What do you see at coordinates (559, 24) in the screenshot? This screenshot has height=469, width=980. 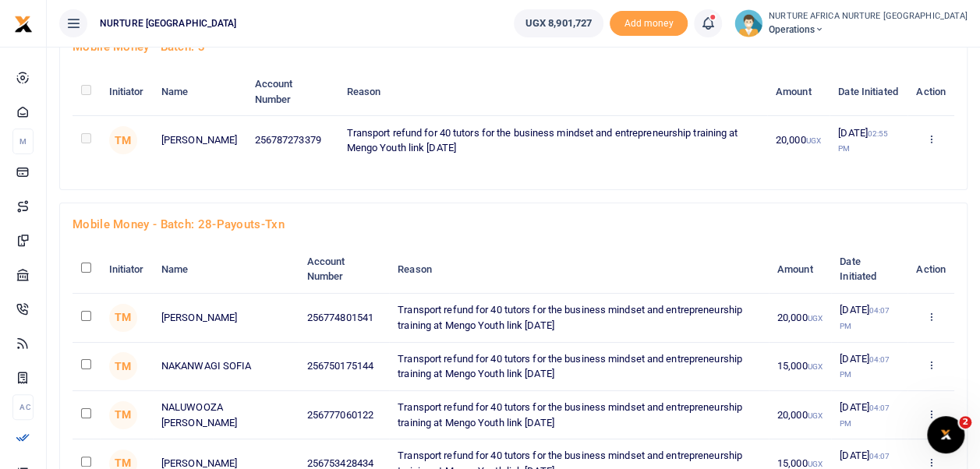 I see `li: Wallet ballance` at bounding box center [559, 24].